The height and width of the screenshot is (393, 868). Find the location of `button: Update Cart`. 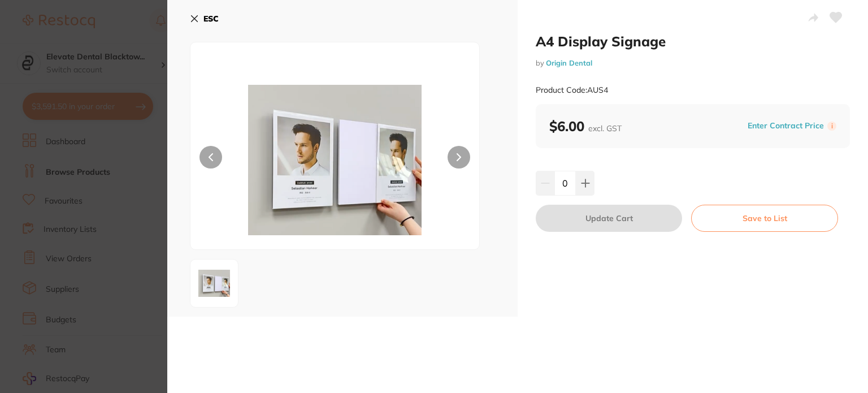

button: Update Cart is located at coordinates (609, 218).